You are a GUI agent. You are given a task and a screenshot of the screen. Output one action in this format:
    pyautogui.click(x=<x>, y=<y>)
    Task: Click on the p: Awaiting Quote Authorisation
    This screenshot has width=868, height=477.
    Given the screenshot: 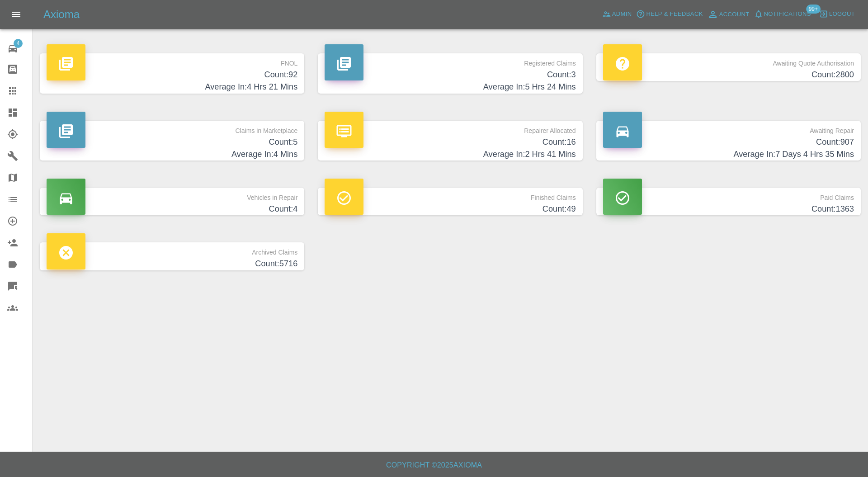 What is the action you would take?
    pyautogui.click(x=728, y=61)
    